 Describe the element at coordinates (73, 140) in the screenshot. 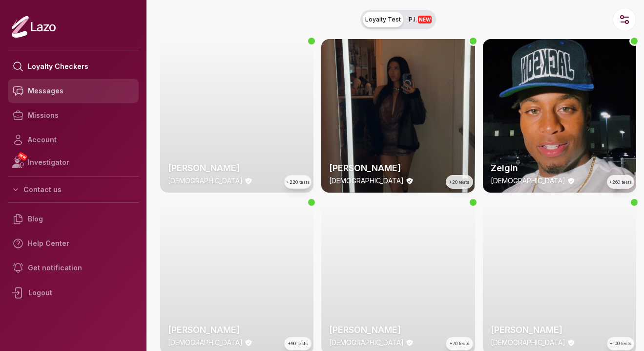

I see `a: Account` at that location.